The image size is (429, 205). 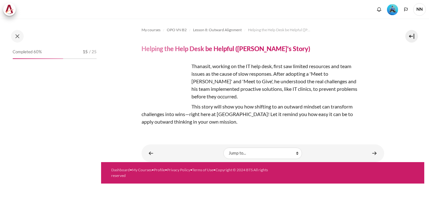 I want to click on a: OPO VN B2, so click(x=176, y=30).